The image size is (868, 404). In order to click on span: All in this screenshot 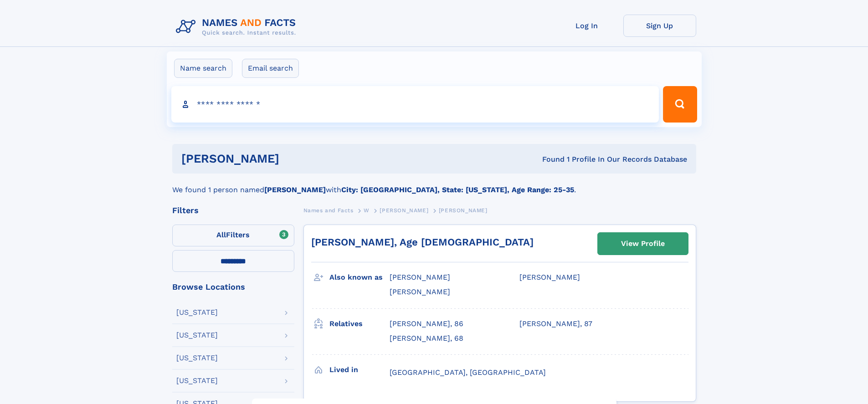, I will do `click(221, 235)`.